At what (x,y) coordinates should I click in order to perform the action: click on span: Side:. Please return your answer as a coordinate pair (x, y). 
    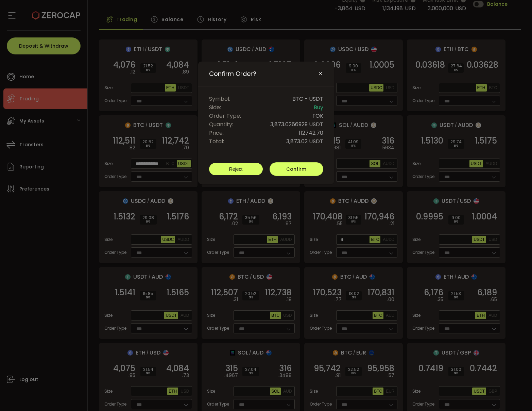
    Looking at the image, I should click on (215, 107).